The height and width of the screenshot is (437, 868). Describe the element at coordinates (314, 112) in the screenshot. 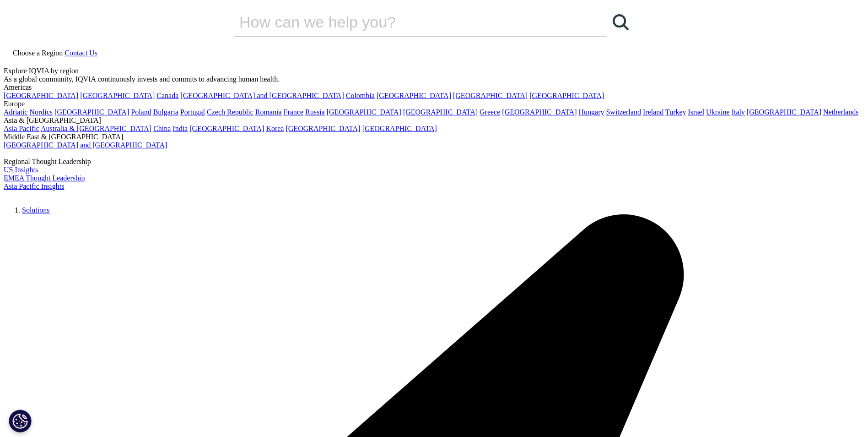

I see `a: Russia` at that location.